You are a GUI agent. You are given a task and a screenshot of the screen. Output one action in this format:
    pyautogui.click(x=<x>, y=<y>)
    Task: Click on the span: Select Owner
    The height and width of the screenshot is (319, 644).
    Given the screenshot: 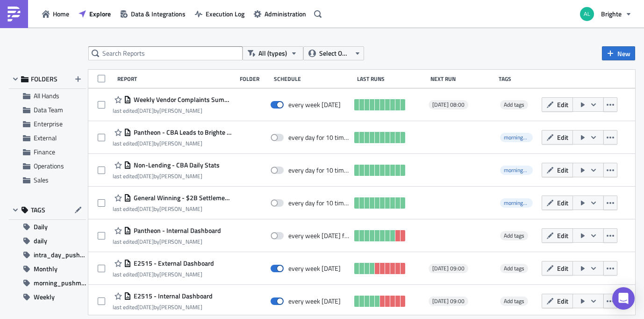 What is the action you would take?
    pyautogui.click(x=334, y=53)
    